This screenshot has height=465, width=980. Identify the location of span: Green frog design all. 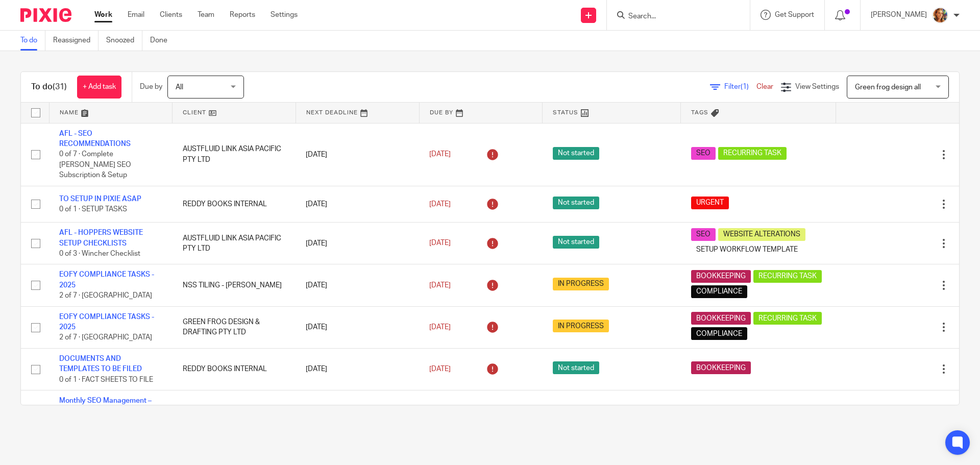
(888, 87).